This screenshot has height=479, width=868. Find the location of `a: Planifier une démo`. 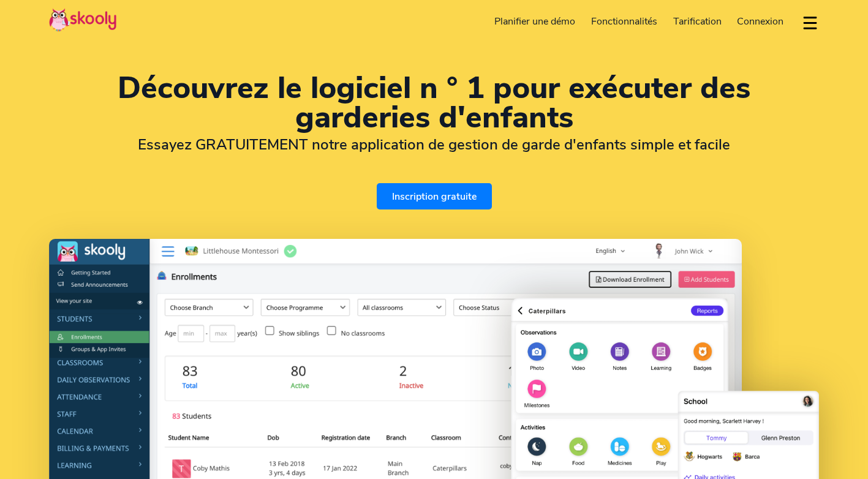

a: Planifier une démo is located at coordinates (535, 22).